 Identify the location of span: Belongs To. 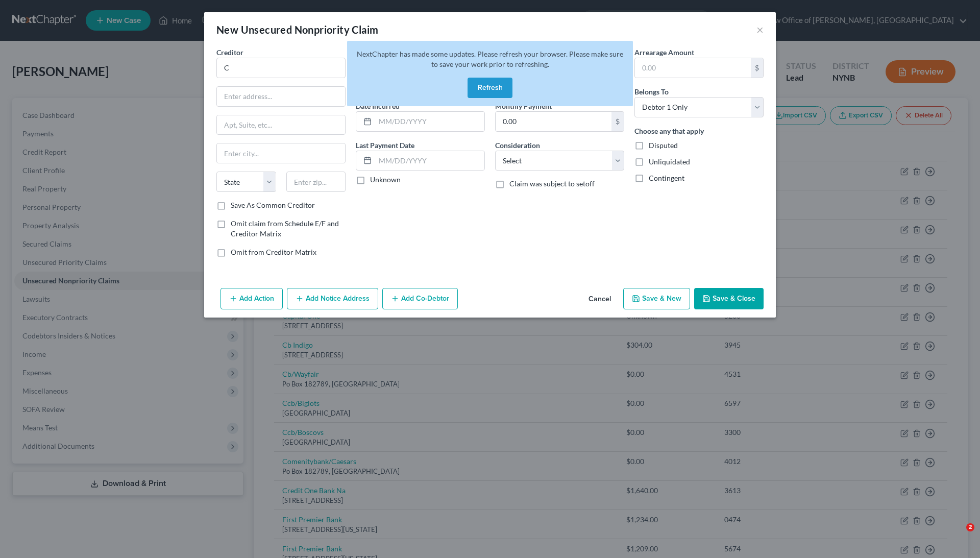
(652, 91).